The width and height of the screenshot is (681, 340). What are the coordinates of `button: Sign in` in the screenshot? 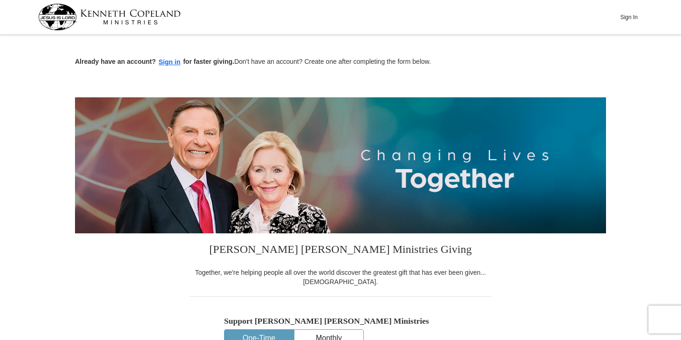 It's located at (169, 62).